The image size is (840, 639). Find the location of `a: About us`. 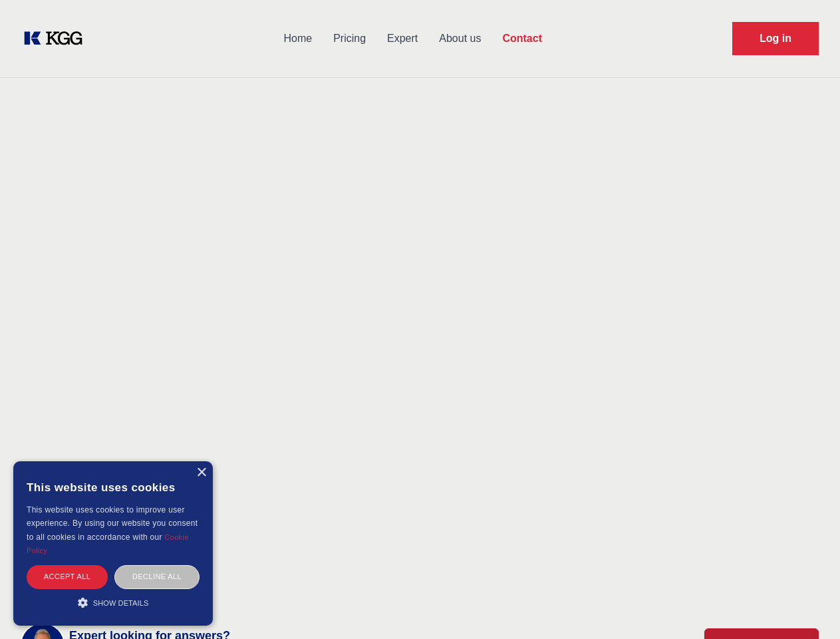

a: About us is located at coordinates (459, 39).